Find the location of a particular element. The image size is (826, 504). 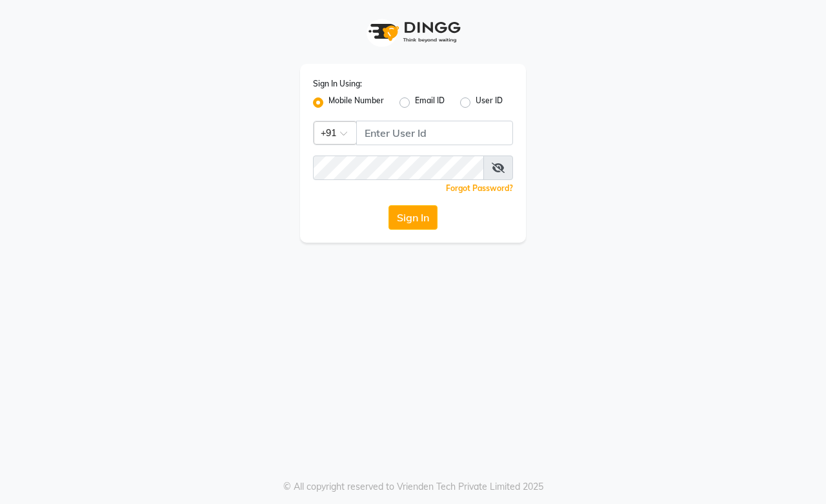

button: Sign In is located at coordinates (413, 218).